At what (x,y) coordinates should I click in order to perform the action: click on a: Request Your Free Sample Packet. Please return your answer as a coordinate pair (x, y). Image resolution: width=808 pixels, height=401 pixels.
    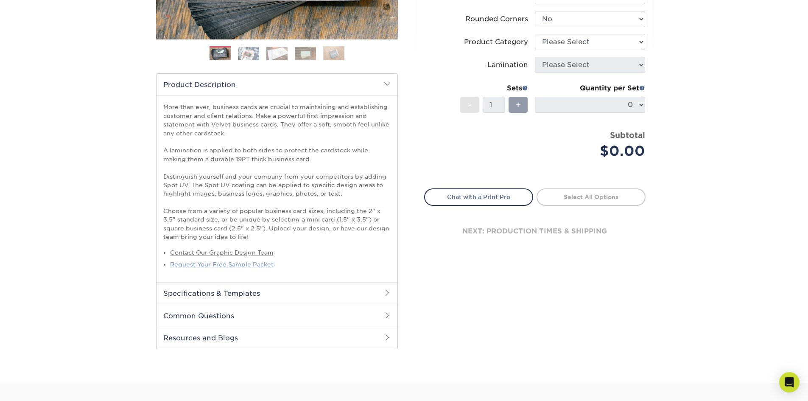
    Looking at the image, I should click on (222, 264).